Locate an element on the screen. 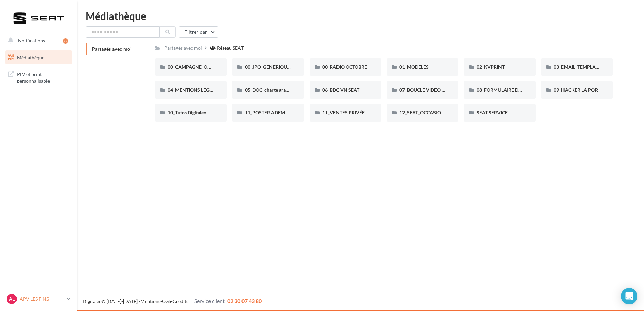 Image resolution: width=644 pixels, height=311 pixels. div: 8 is located at coordinates (66, 41).